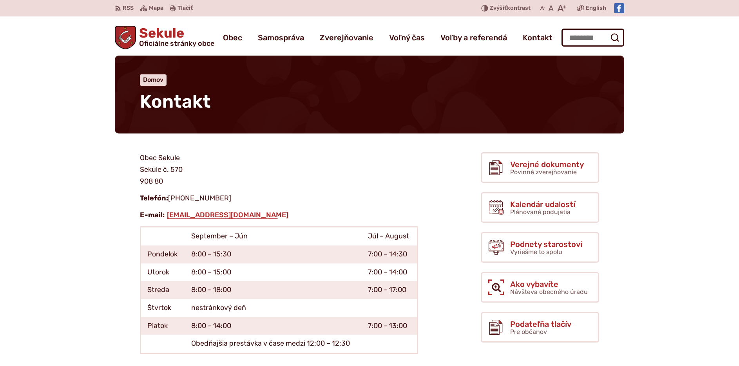  I want to click on td: 7:00 – 13:00, so click(390, 326).